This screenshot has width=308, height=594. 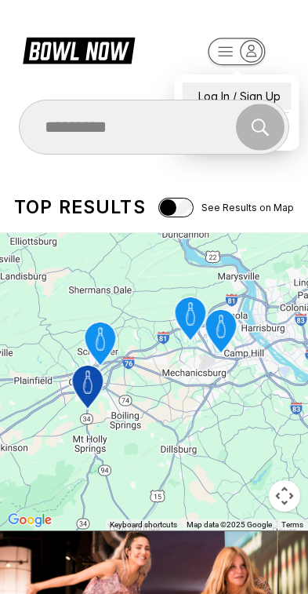 I want to click on a: Log In / Sign Up, so click(x=237, y=96).